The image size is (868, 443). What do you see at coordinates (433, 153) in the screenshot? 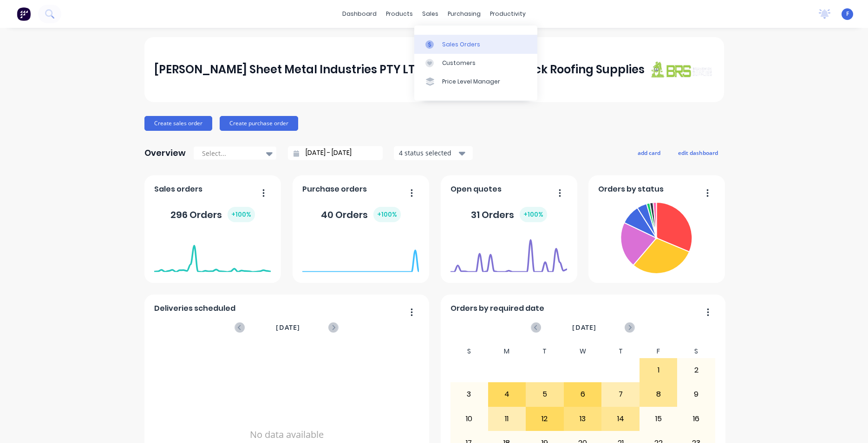
I see `button: 4 status selected` at bounding box center [433, 153].